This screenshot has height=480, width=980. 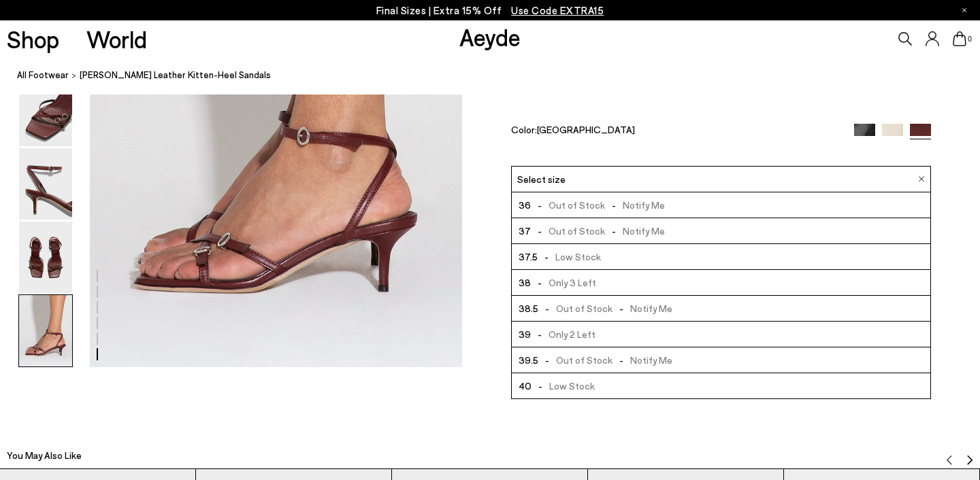 What do you see at coordinates (528, 360) in the screenshot?
I see `span: 39.5` at bounding box center [528, 360].